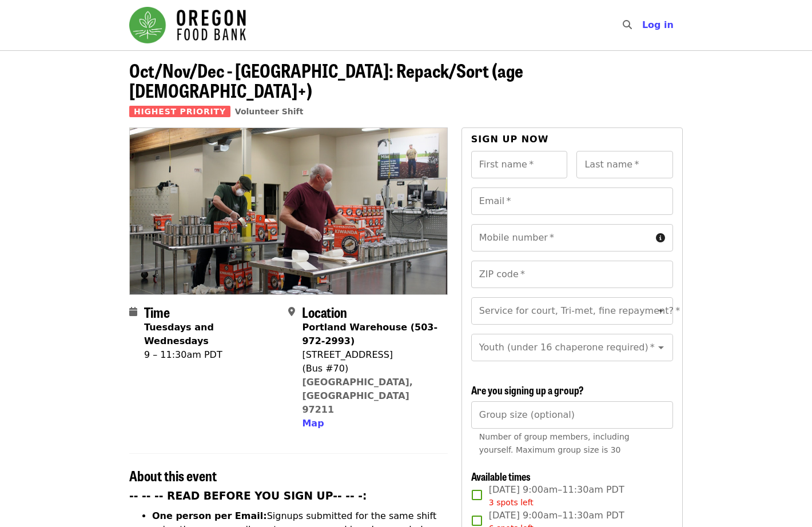 The width and height of the screenshot is (812, 527). I want to click on span: Are you signing up a group?, so click(527, 390).